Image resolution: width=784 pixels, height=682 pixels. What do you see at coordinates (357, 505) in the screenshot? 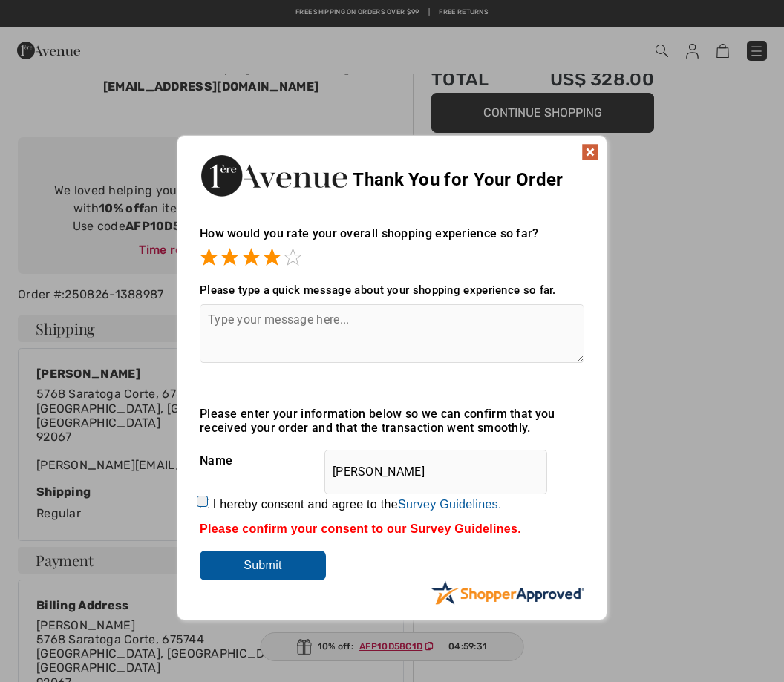
I see `label: I hereby consent and agree to the` at bounding box center [357, 505].